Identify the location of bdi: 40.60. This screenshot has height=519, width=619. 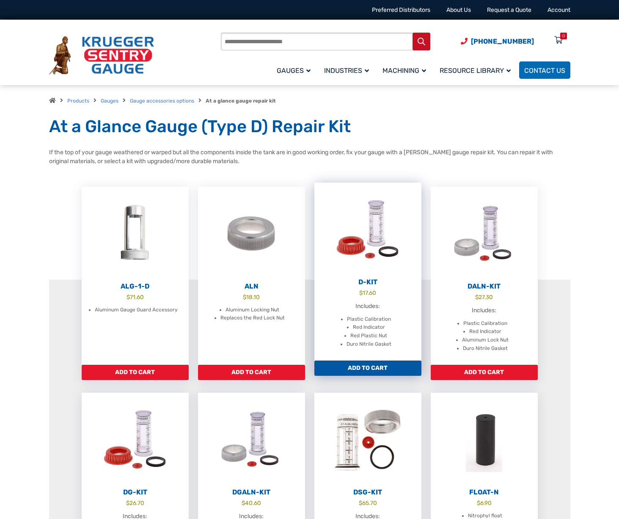
(251, 503).